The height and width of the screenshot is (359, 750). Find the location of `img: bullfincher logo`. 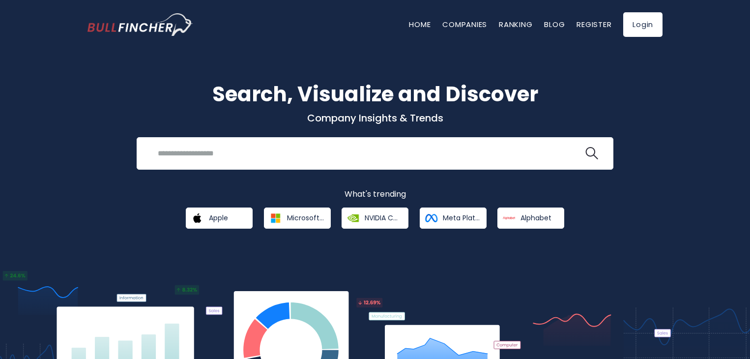

img: bullfincher logo is located at coordinates (140, 25).